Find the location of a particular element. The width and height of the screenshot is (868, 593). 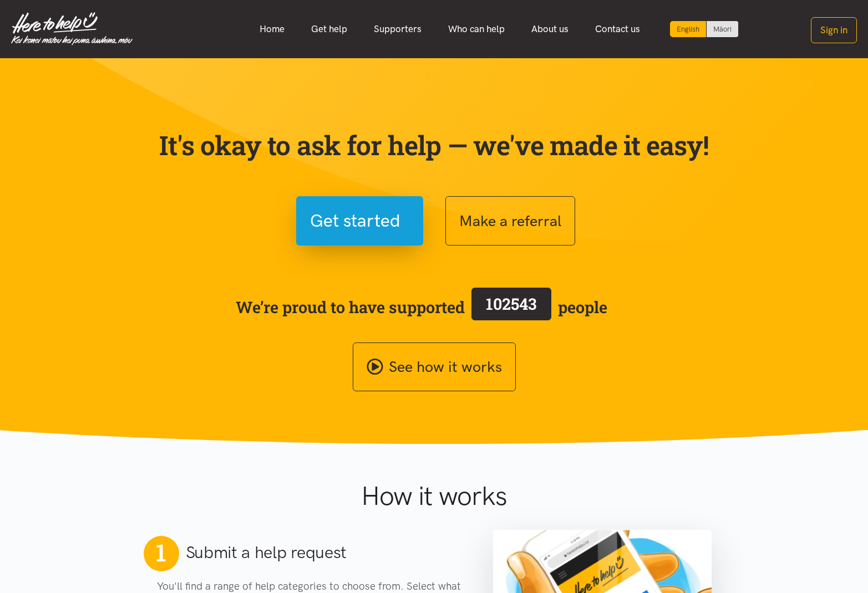

a: Contact us is located at coordinates (618, 29).